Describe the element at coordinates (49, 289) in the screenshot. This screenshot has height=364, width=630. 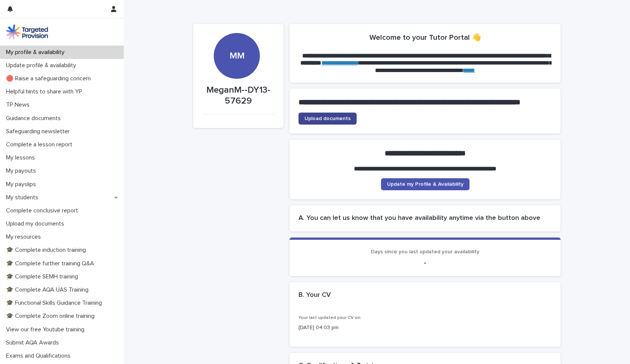
I see `p: 🎓 Complete AQA UAS Training` at that location.